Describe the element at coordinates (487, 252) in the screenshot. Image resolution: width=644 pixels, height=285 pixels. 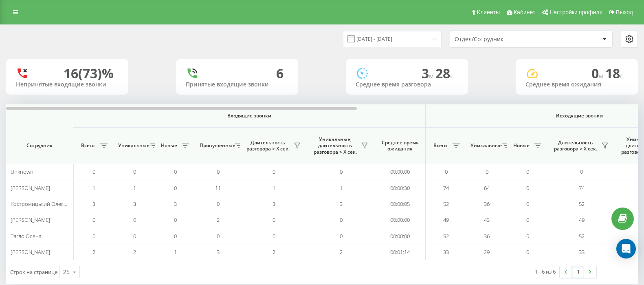
I see `span: 29` at that location.